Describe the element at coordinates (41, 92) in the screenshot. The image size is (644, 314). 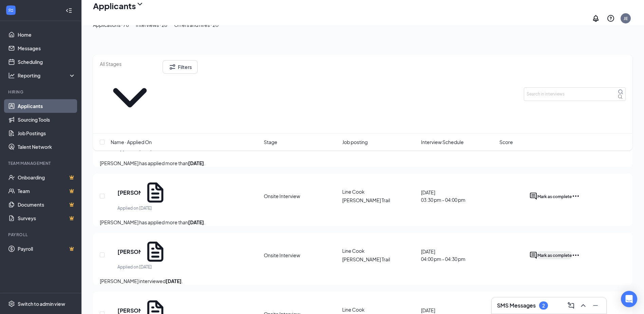
I see `div: Hiring` at that location.